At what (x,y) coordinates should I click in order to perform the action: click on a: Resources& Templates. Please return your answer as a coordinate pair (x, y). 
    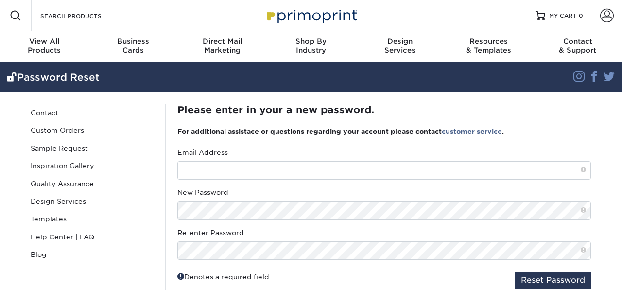
    Looking at the image, I should click on (489, 47).